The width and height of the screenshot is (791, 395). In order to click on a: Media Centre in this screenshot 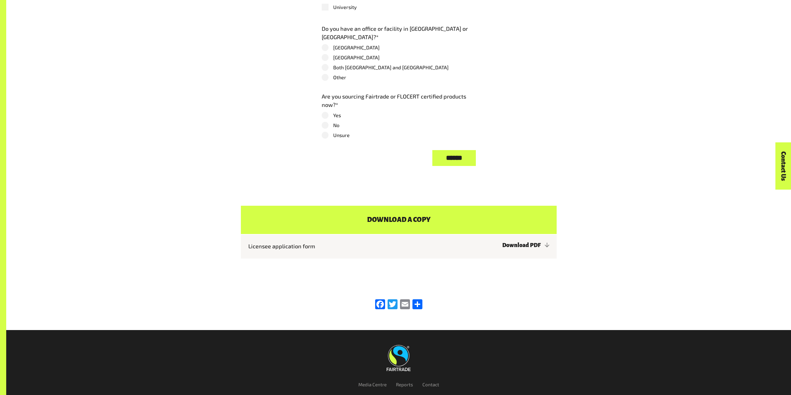, I will do `click(372, 384)`.